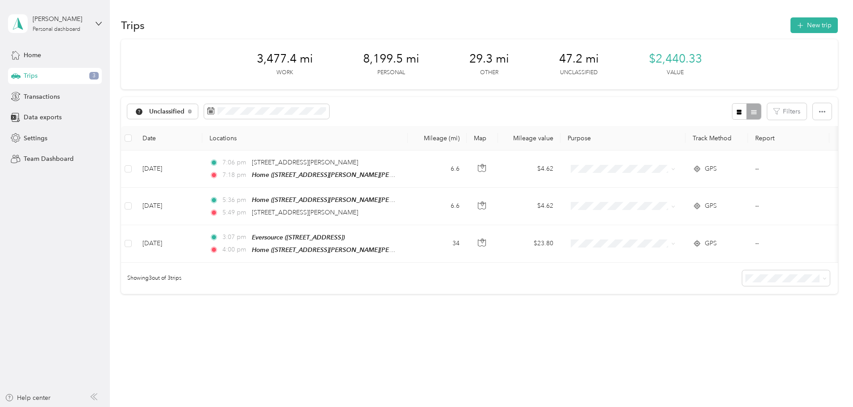 This screenshot has width=853, height=407. What do you see at coordinates (35, 138) in the screenshot?
I see `span: Settings` at bounding box center [35, 138].